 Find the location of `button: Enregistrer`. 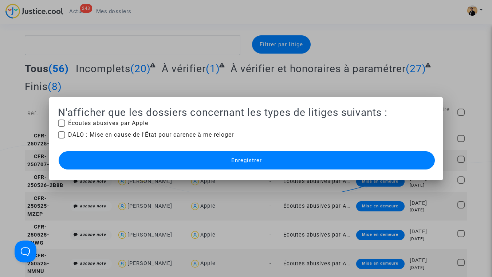

button: Enregistrer is located at coordinates (246, 160).